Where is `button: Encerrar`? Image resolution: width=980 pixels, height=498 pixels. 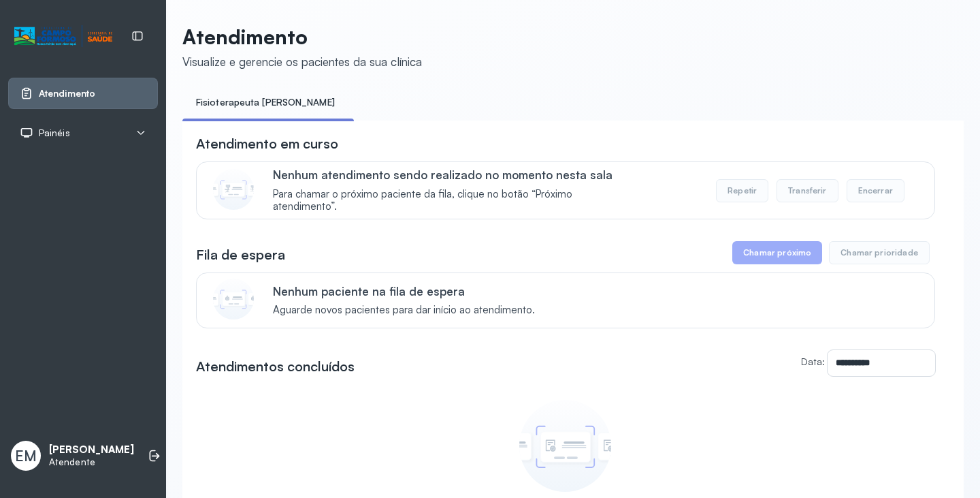
button: Encerrar is located at coordinates (875, 191).